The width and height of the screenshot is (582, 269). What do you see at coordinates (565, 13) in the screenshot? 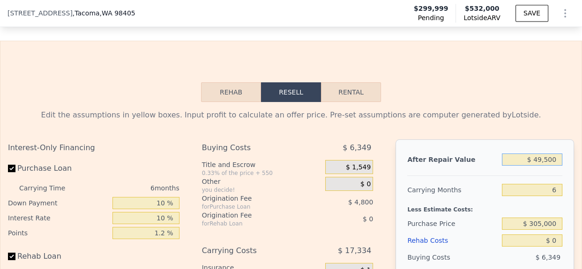
I see `button: Show Options` at bounding box center [565, 13].